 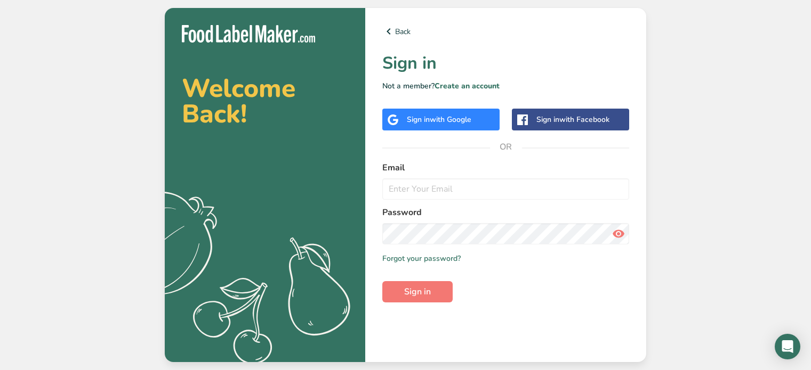 What do you see at coordinates (265, 101) in the screenshot?
I see `h2: Welcome Back!` at bounding box center [265, 101].